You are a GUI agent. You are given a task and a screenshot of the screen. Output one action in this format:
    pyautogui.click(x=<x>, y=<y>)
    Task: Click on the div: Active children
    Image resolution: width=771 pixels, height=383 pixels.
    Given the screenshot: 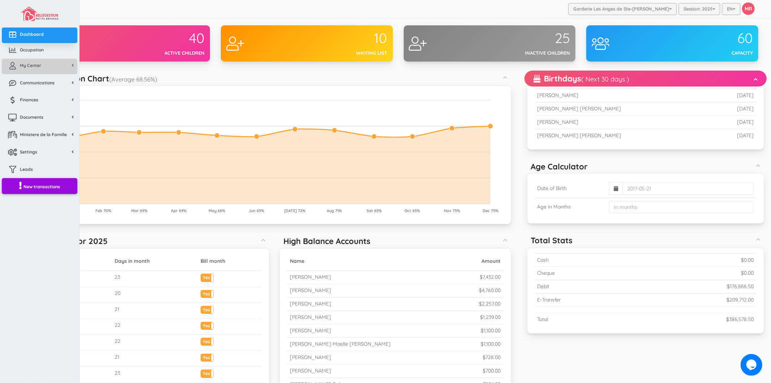 What is the action you would take?
    pyautogui.click(x=164, y=53)
    